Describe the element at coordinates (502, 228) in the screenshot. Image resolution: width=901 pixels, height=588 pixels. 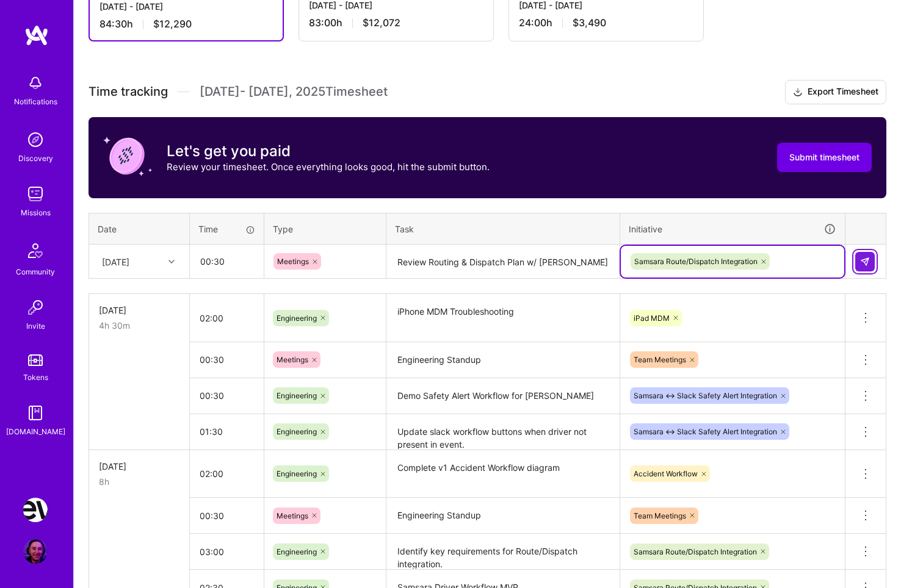
I see `th: Task` at that location.